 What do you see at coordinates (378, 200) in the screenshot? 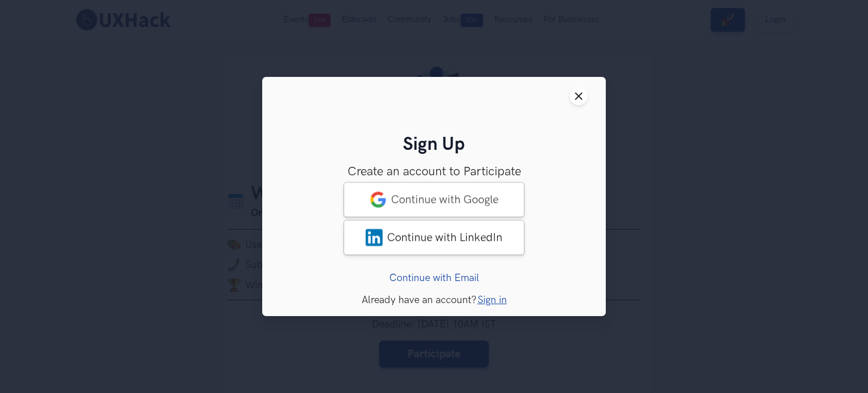
I see `img: google` at bounding box center [378, 200].